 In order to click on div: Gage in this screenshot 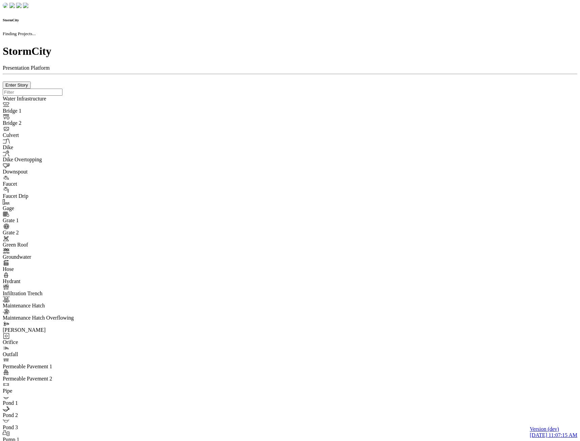, I will do `click(49, 208)`.